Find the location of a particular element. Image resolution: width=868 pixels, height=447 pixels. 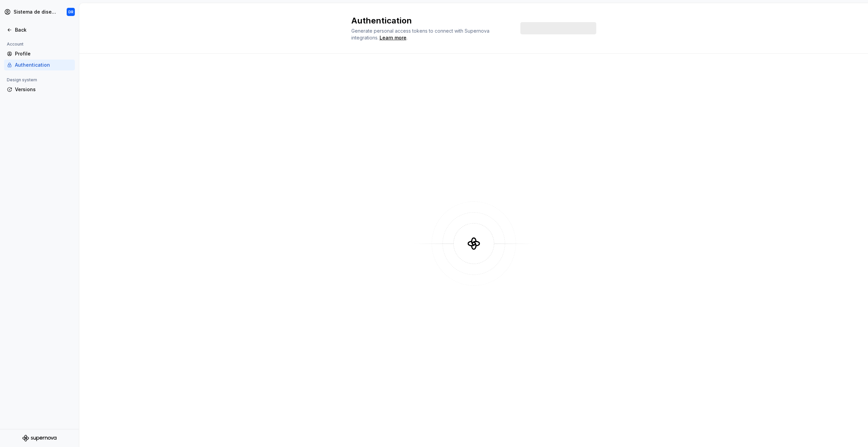

svg: Supernova Logo is located at coordinates (40, 438).